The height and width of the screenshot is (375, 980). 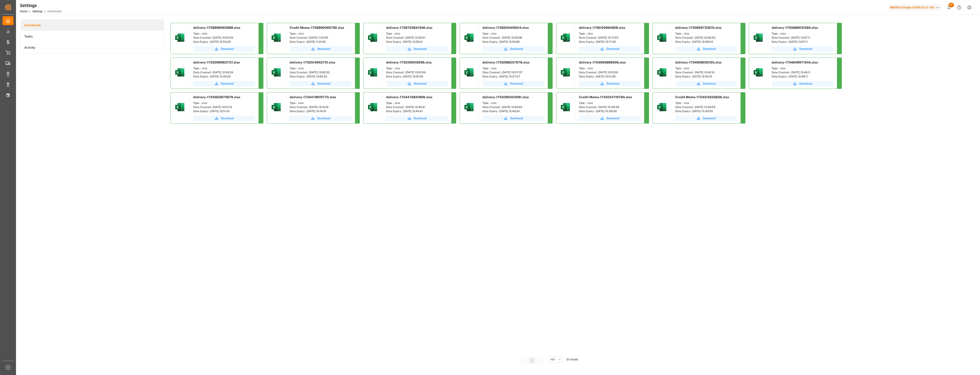 I want to click on li: 1, so click(x=532, y=360).